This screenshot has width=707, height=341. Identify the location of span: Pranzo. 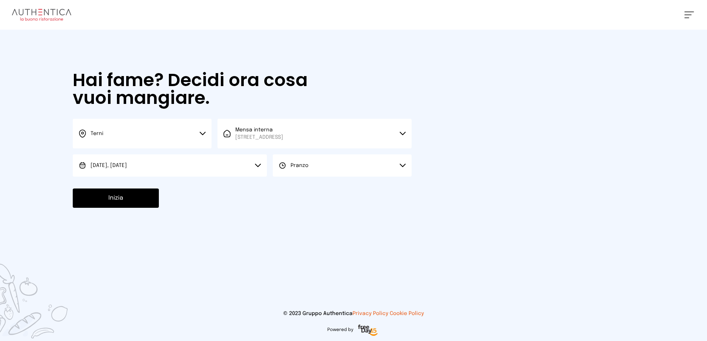
(299, 165).